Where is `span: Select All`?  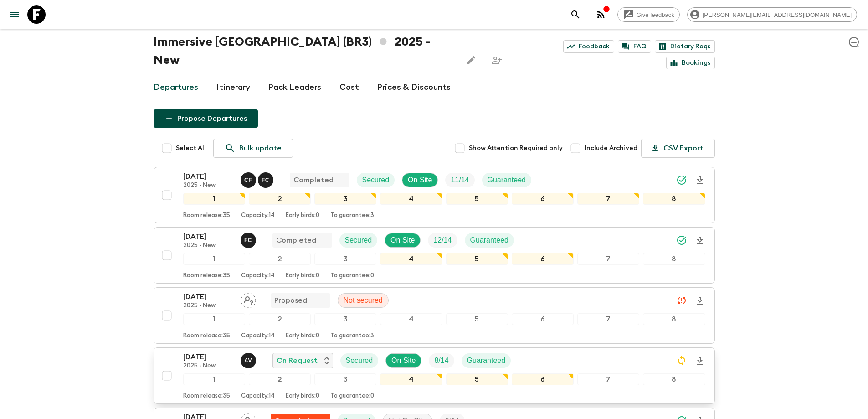 span: Select All is located at coordinates (191, 148).